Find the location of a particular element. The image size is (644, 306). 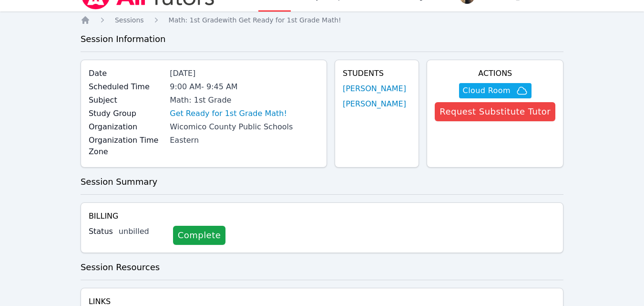

div: Wicomico County Public Schools is located at coordinates (244, 127).